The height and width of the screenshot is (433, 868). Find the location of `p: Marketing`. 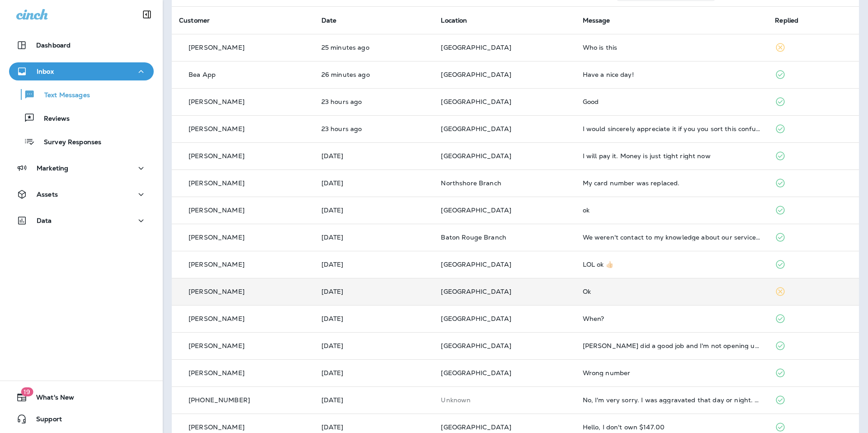

p: Marketing is located at coordinates (52, 168).